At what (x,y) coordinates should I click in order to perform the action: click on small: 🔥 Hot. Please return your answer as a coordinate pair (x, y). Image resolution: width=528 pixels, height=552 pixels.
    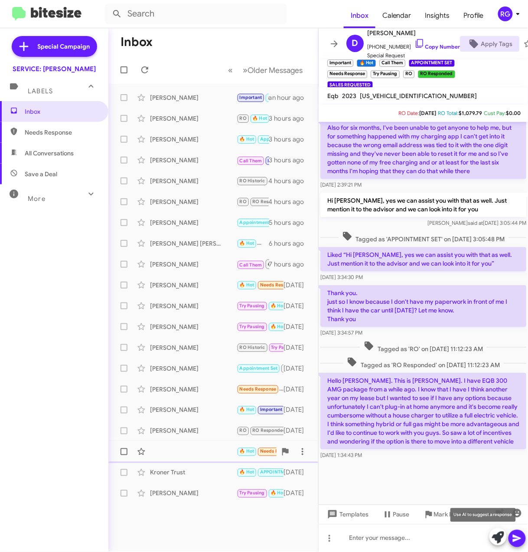
    Looking at the image, I should click on (366, 63).